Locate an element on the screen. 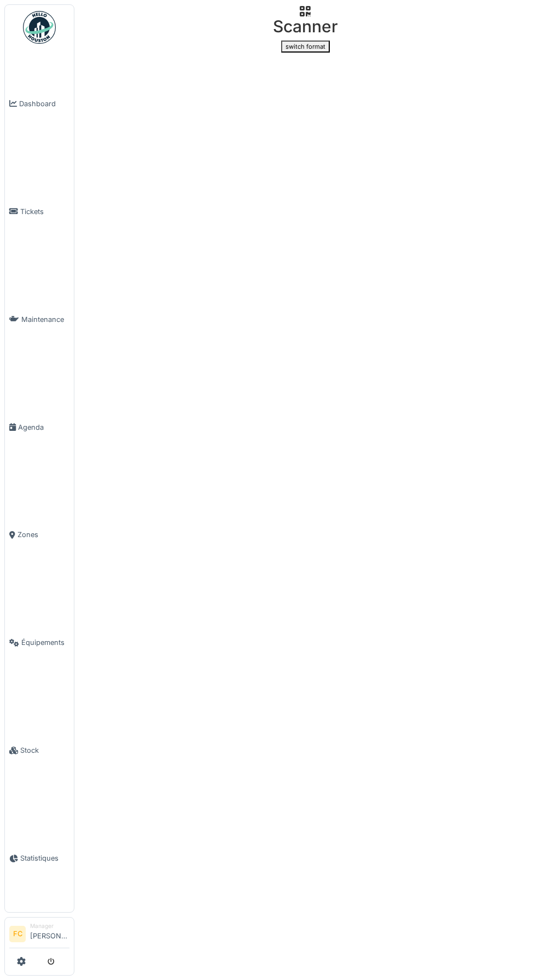 The width and height of the screenshot is (536, 980). a: Zones is located at coordinates (39, 535).